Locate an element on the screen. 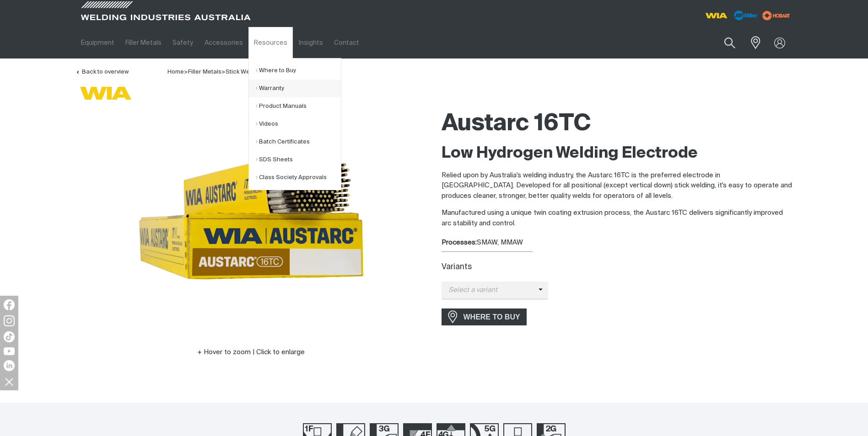  img: TikTok is located at coordinates (9, 337).